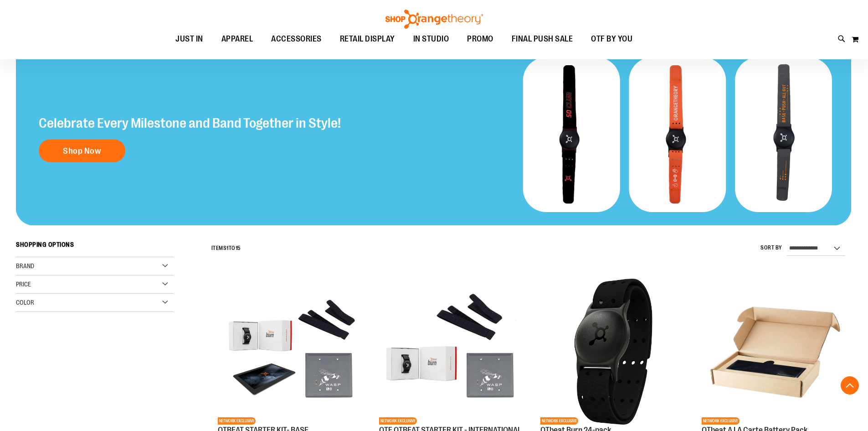  Describe the element at coordinates (771, 248) in the screenshot. I see `label: Sort By` at that location.